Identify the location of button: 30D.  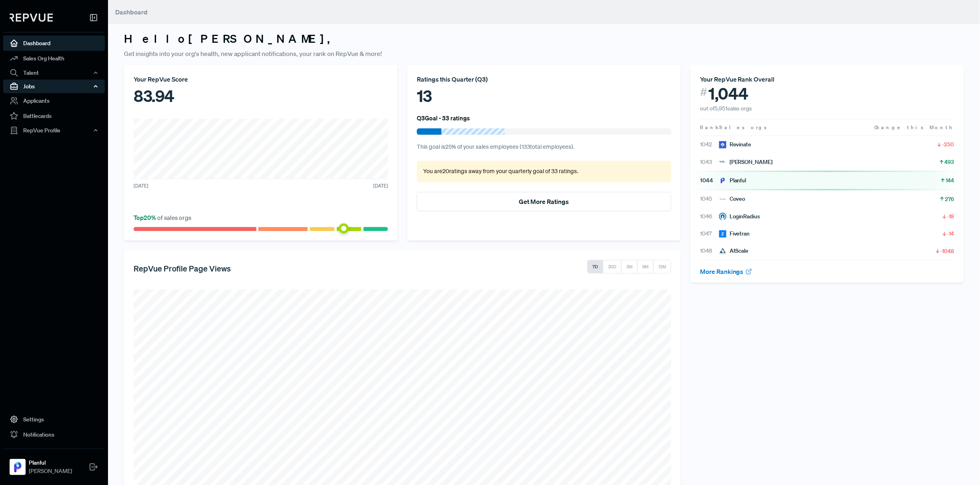
(612, 267).